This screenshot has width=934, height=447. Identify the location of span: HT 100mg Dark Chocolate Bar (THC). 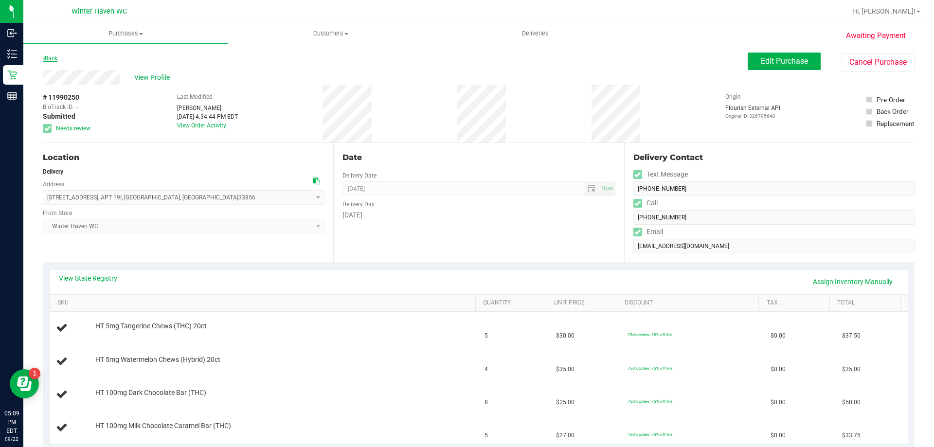
(151, 392).